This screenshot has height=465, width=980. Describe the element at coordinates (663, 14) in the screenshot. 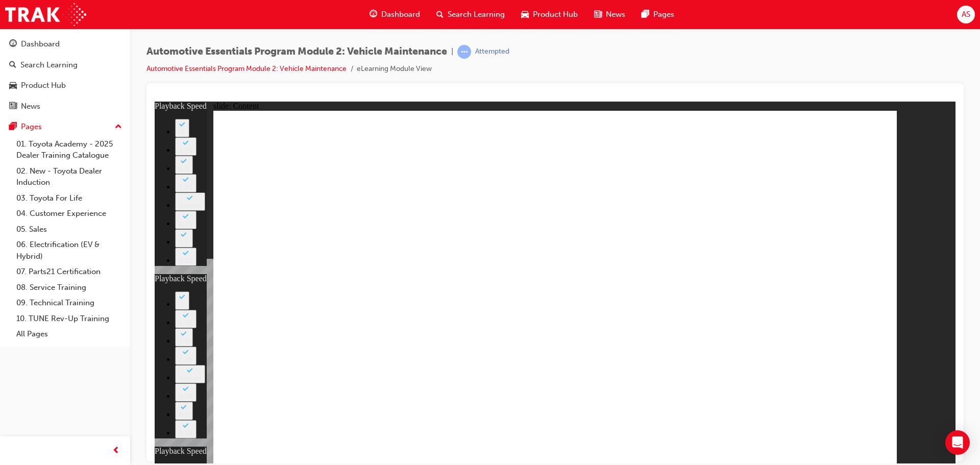

I see `span: Pages` at that location.